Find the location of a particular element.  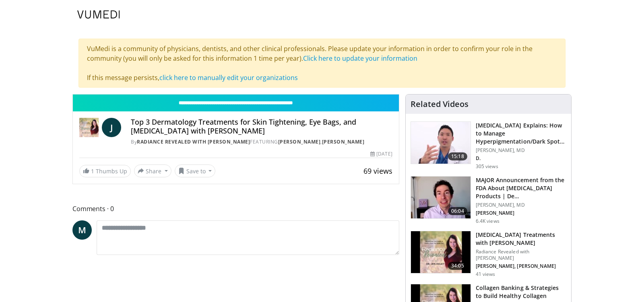

span: J is located at coordinates (112, 127).